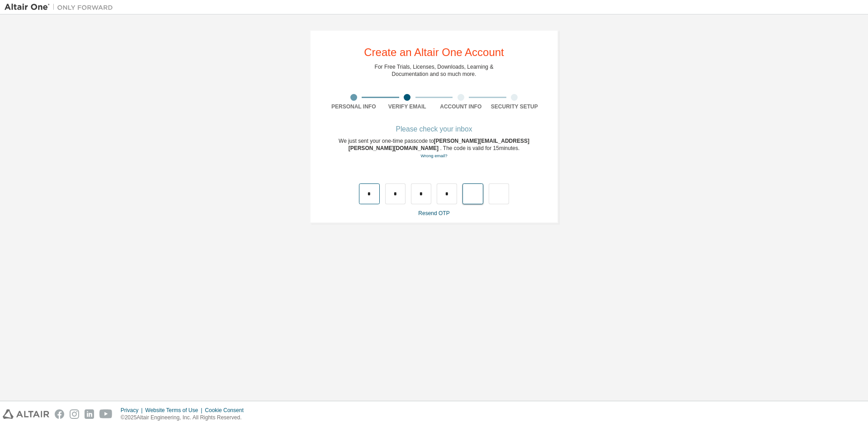 The image size is (868, 427). I want to click on div: Personal Info, so click(354, 107).